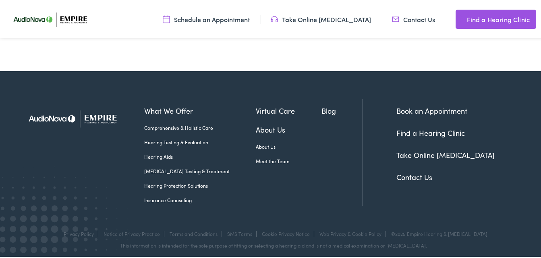 This screenshot has width=541, height=258. What do you see at coordinates (200, 141) in the screenshot?
I see `a: Hearing Testing & Evaluation` at bounding box center [200, 141].